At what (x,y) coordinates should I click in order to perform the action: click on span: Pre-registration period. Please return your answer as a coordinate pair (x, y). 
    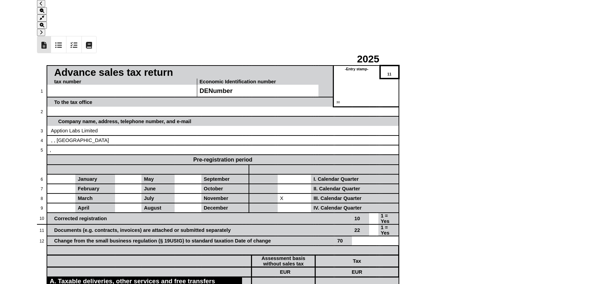
    Looking at the image, I should click on (223, 159).